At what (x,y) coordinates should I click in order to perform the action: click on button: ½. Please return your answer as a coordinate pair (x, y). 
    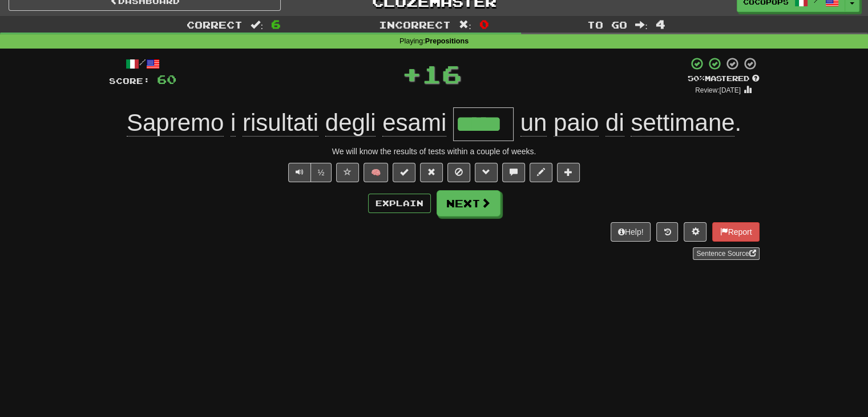
    Looking at the image, I should click on (322, 172).